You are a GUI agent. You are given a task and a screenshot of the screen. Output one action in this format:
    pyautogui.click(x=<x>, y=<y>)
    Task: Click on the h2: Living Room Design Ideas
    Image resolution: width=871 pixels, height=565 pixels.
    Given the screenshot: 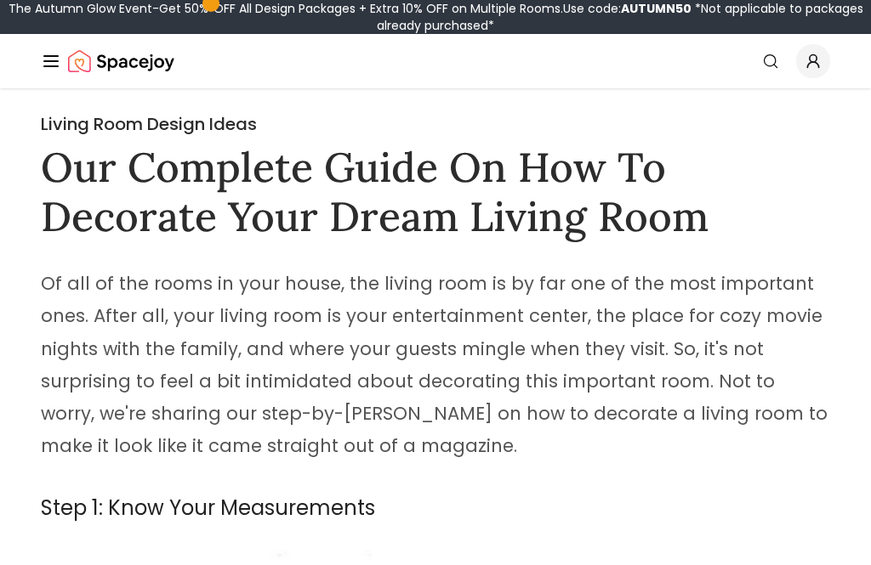 What is the action you would take?
    pyautogui.click(x=435, y=124)
    